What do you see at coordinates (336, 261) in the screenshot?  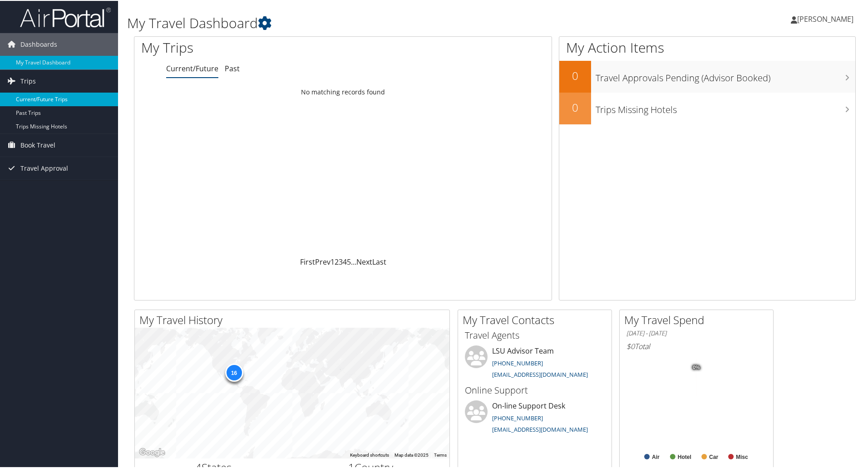 I see `a: 2` at bounding box center [336, 261].